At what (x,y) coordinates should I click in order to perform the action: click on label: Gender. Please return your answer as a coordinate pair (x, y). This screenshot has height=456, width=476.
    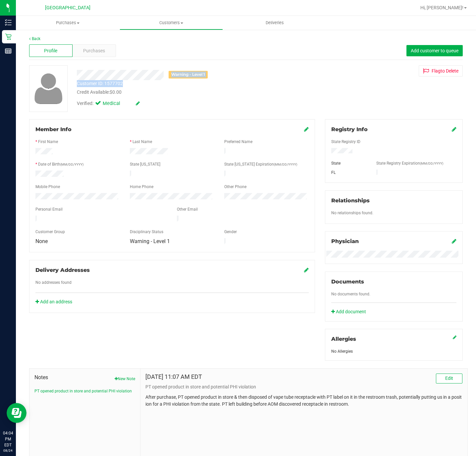
    Looking at the image, I should click on (230, 232).